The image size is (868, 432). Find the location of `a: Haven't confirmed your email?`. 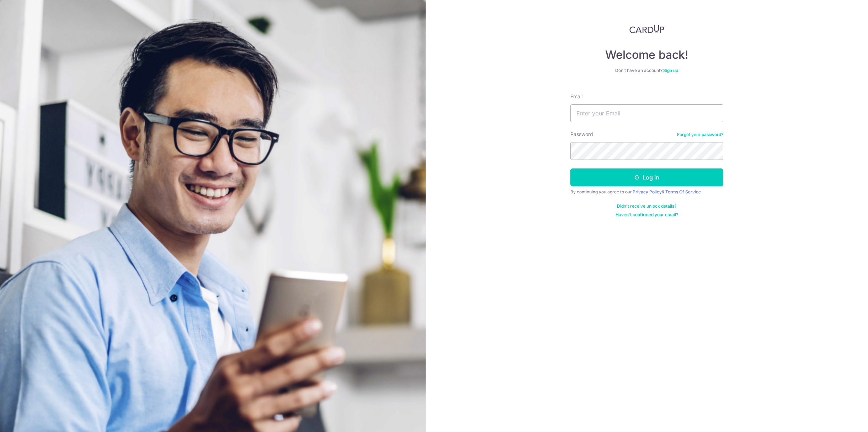

a: Haven't confirmed your email? is located at coordinates (647, 214).